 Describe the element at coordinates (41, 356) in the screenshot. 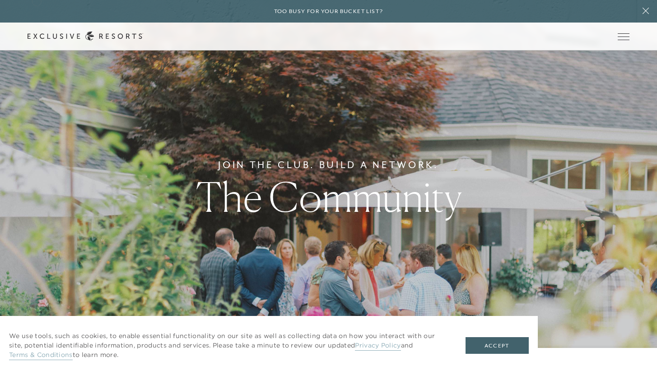

I see `a: Terms & Conditions` at that location.